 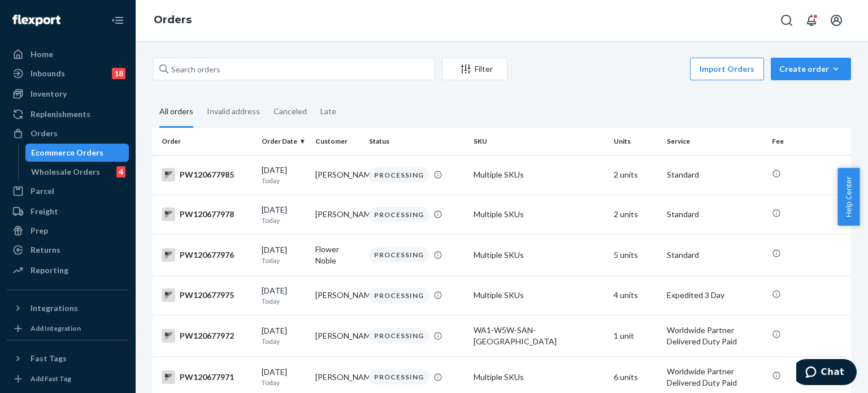 What do you see at coordinates (848, 197) in the screenshot?
I see `button: Help Center` at bounding box center [848, 197].